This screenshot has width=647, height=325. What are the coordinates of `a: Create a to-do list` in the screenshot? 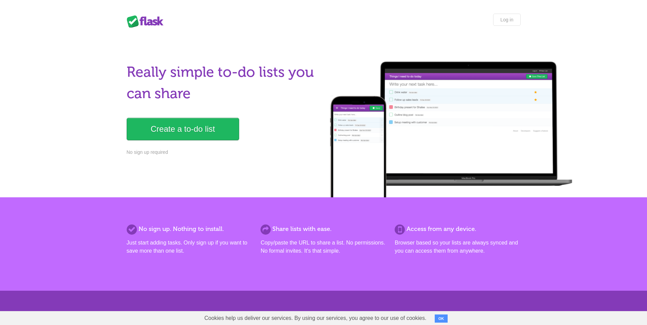 It's located at (183, 129).